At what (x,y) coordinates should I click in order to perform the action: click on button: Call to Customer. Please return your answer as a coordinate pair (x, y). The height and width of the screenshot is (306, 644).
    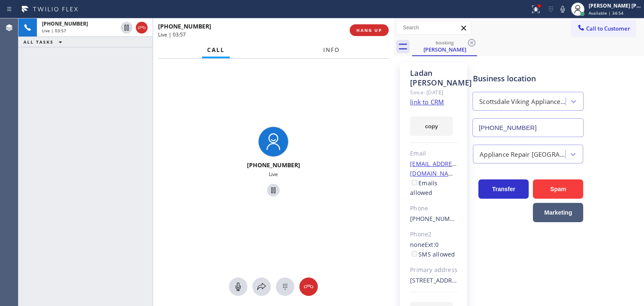
    Looking at the image, I should click on (603, 28).